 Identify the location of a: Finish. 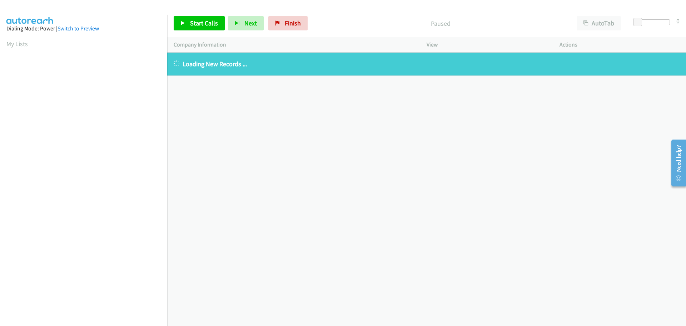
(288, 23).